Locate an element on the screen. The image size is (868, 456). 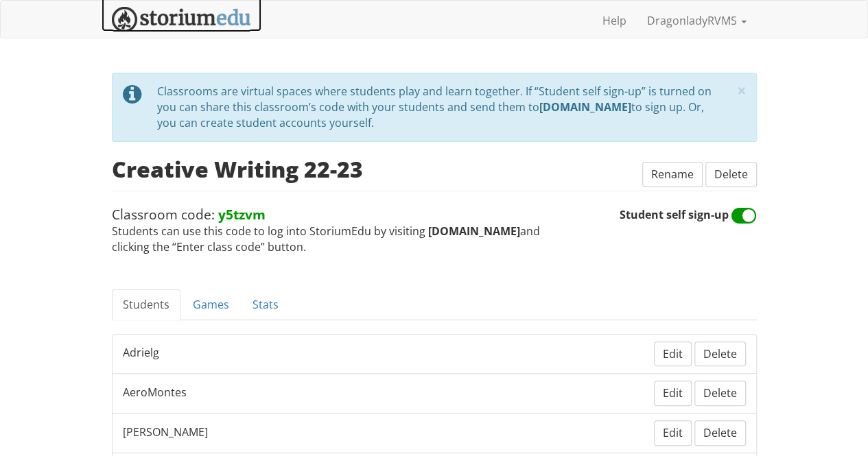
div: Classrooms are virtual spaces where students play and learn together. If “Student self sign-up” i... is located at coordinates (444, 107).